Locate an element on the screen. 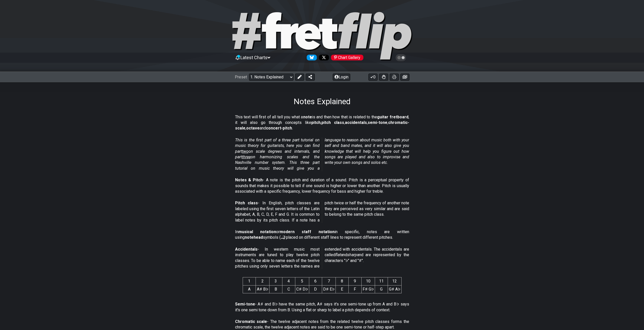 The image size is (644, 330). span: Preset is located at coordinates (241, 77).